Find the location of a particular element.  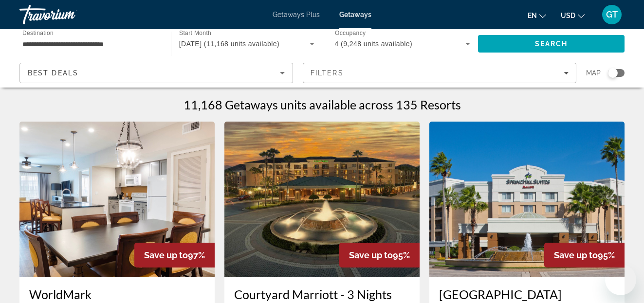

a: Travorium is located at coordinates (68, 15).